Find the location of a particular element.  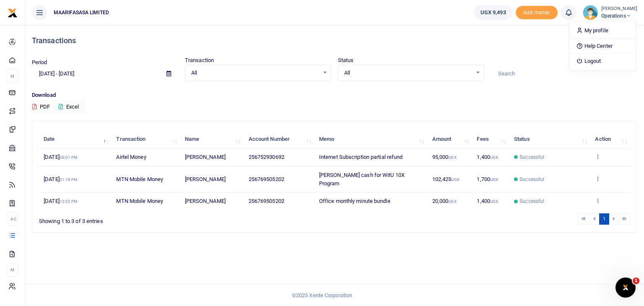

button: Excel is located at coordinates (69, 107).